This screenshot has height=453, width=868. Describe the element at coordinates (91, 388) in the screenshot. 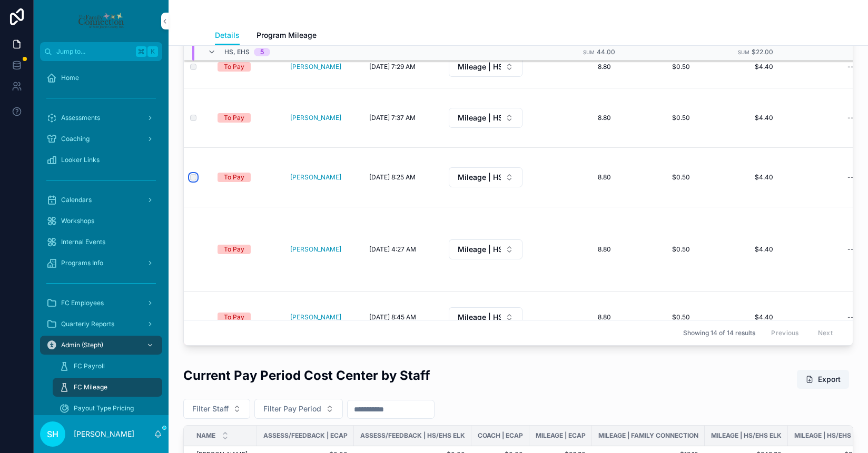

I see `span: FC Mileage` at that location.